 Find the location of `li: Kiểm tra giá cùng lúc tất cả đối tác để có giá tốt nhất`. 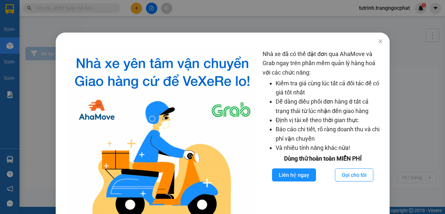

li: Kiểm tra giá cùng lúc tất cả đối tác để có giá tốt nhất is located at coordinates (329, 88).